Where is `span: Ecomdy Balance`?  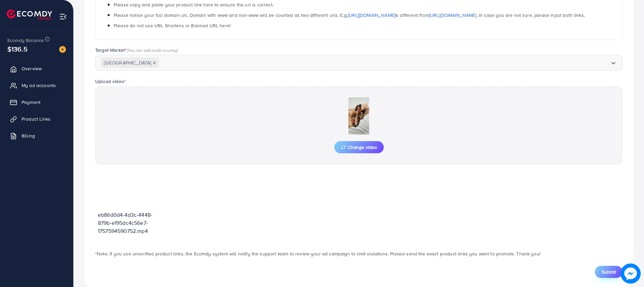 span: Ecomdy Balance is located at coordinates (26, 41).